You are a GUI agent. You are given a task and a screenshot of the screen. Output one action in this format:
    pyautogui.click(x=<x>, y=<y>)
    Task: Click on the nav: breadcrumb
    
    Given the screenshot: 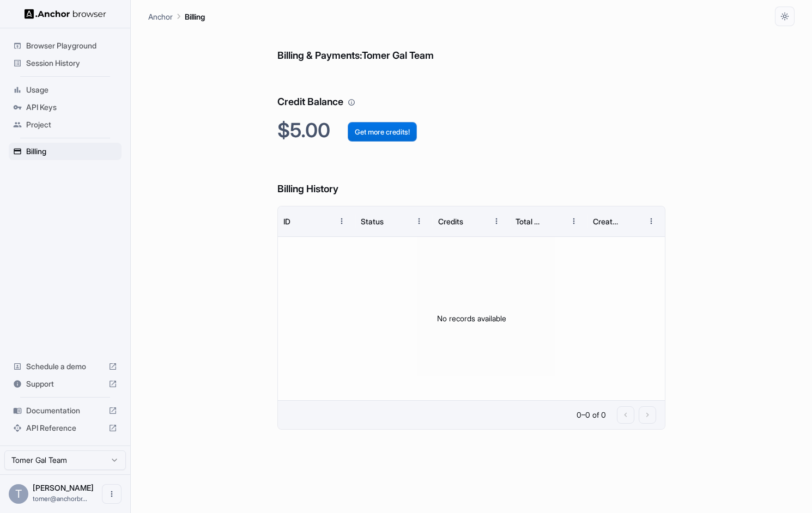 What is the action you would take?
    pyautogui.click(x=177, y=16)
    